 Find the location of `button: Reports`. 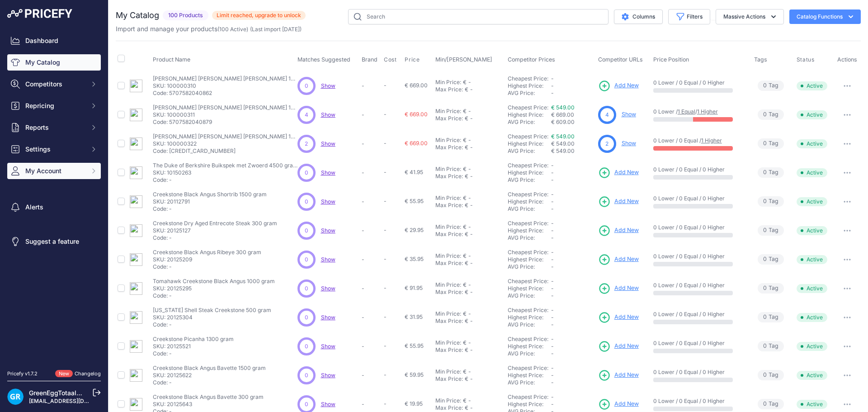

button: Reports is located at coordinates (54, 128).